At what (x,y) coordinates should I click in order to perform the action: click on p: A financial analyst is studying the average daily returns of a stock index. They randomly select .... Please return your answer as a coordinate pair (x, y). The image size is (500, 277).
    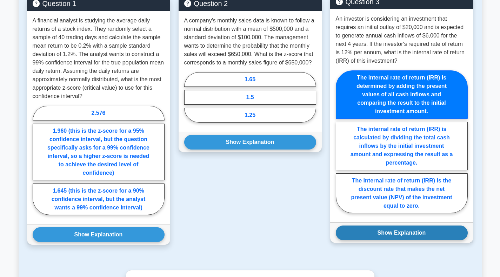
    Looking at the image, I should click on (99, 59).